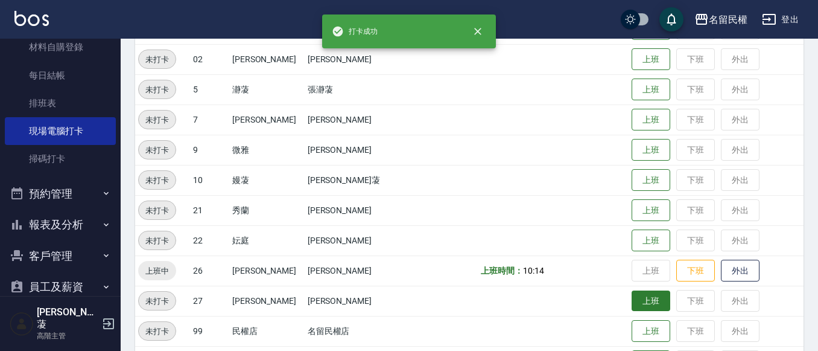 The height and width of the screenshot is (351, 818). I want to click on td: 02, so click(209, 59).